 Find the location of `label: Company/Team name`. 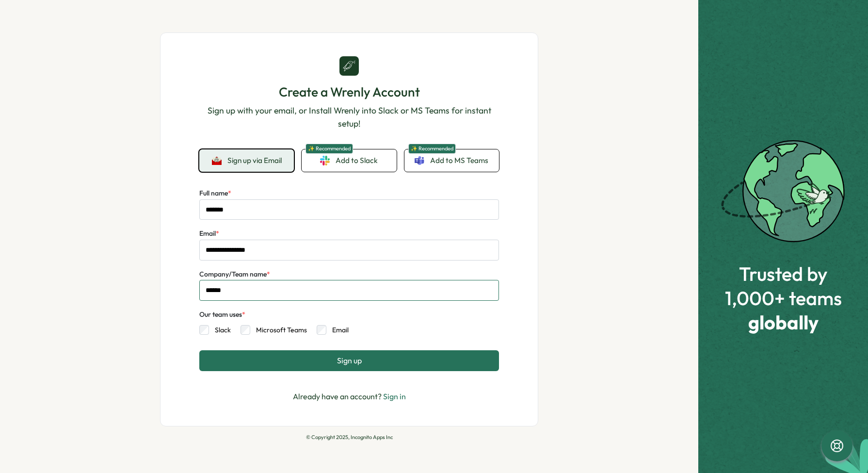

label: Company/Team name is located at coordinates (235, 274).